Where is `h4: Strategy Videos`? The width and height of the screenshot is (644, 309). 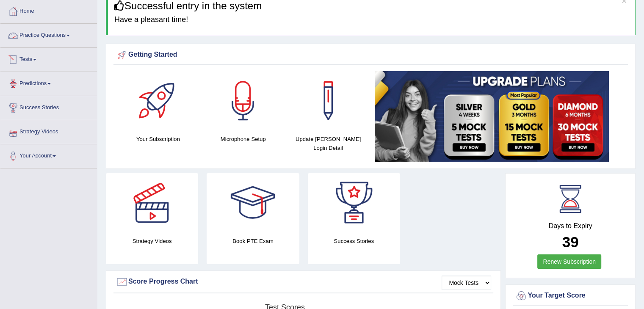
h4: Strategy Videos is located at coordinates (152, 241).